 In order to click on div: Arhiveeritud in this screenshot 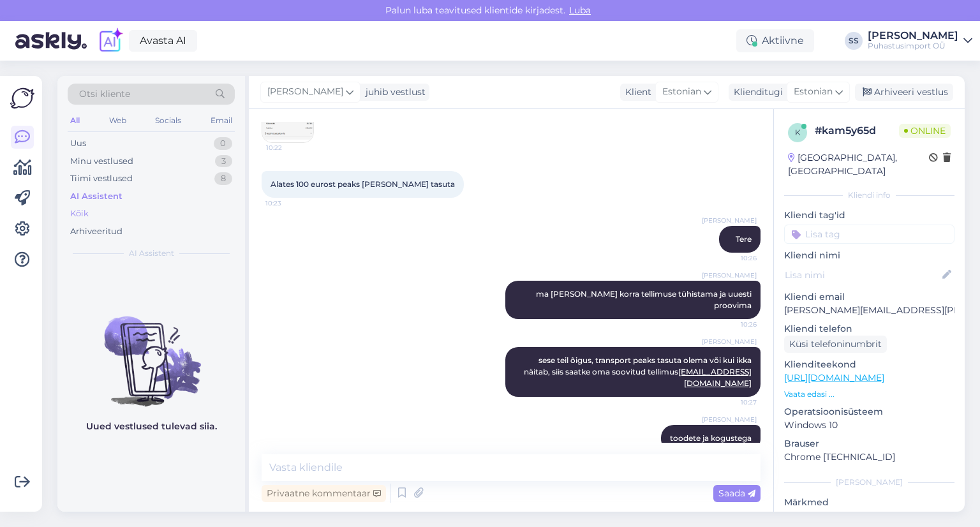, I will do `click(96, 231)`.